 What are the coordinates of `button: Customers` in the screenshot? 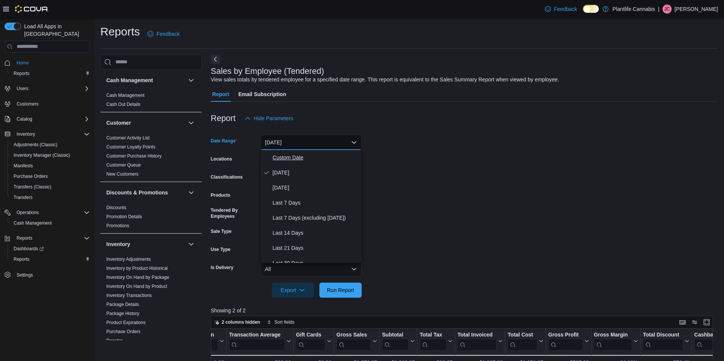 It's located at (47, 104).